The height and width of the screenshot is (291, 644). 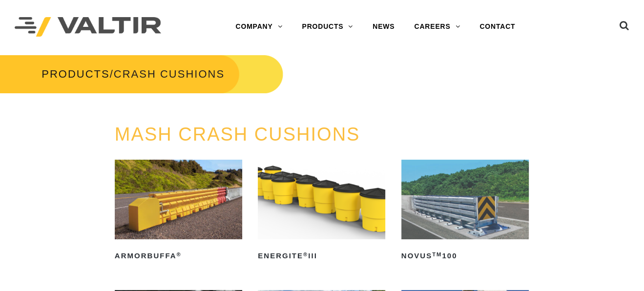 I want to click on h2: ENERGITE III, so click(x=321, y=256).